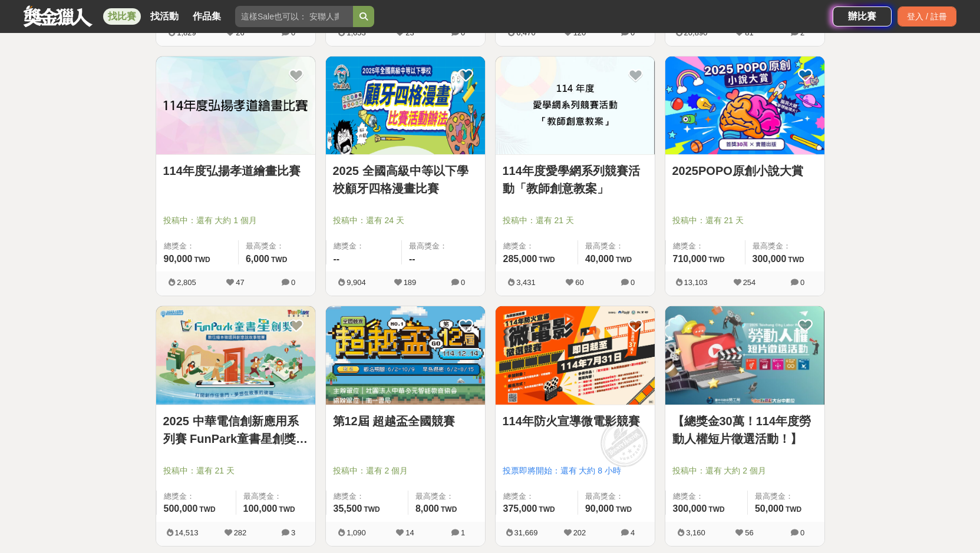 Image resolution: width=980 pixels, height=553 pixels. Describe the element at coordinates (525, 282) in the screenshot. I see `span: 3,431` at that location.